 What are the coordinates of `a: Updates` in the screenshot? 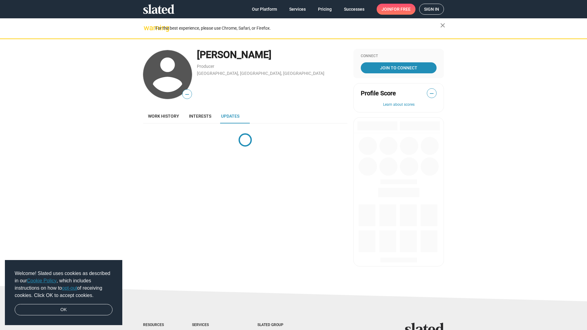 It's located at (230, 116).